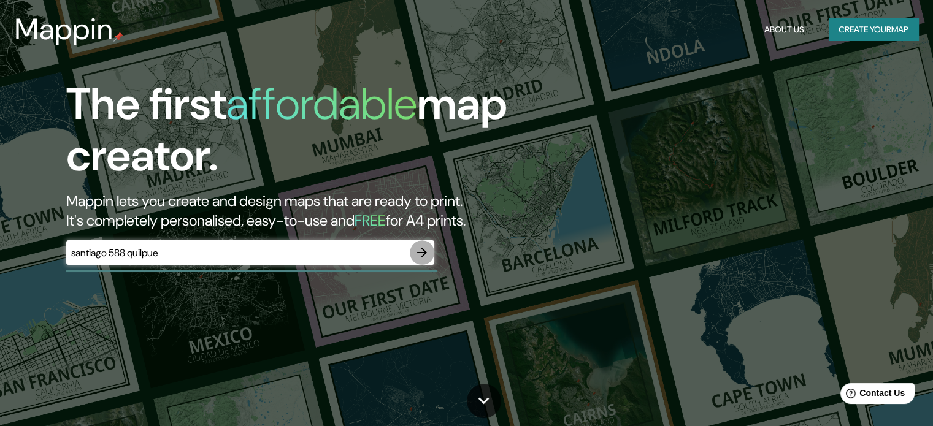  I want to click on h3: Mappin, so click(64, 29).